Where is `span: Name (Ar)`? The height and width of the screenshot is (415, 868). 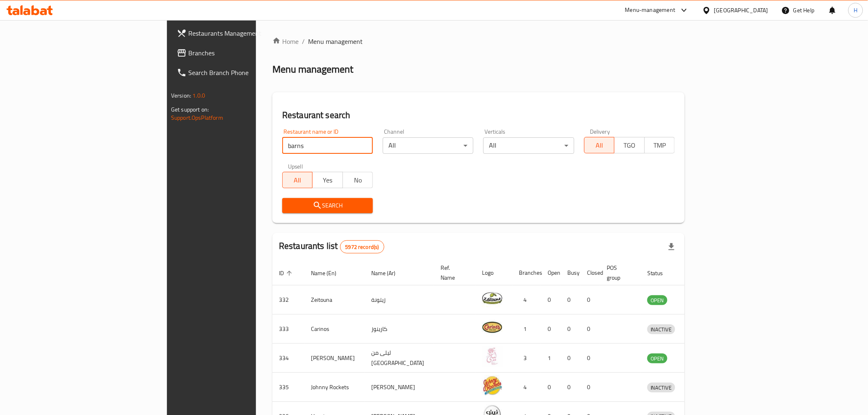
span: Name (Ar) is located at coordinates (389, 273).